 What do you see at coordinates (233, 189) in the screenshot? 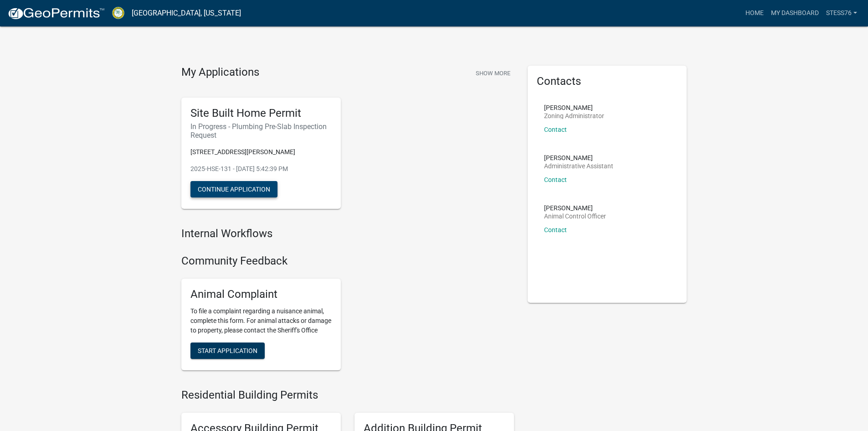
I see `button: Continue Application` at bounding box center [233, 189].